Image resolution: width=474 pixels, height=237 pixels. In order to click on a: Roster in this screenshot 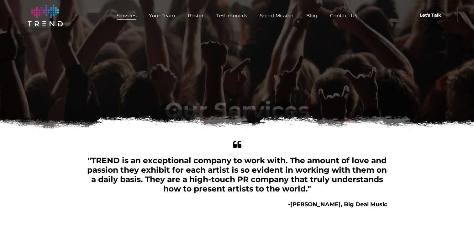, I will do `click(196, 15)`.